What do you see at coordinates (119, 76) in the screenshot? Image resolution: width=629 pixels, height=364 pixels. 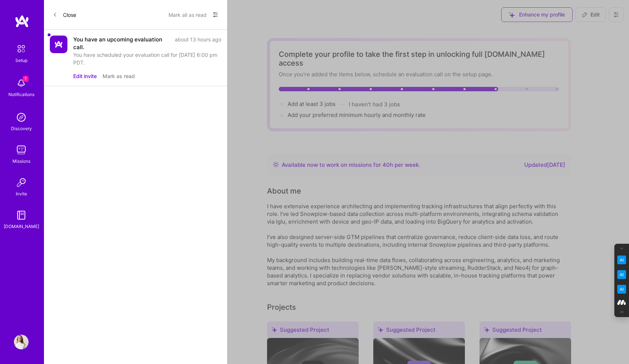 I see `button: Mark as read` at bounding box center [119, 76].